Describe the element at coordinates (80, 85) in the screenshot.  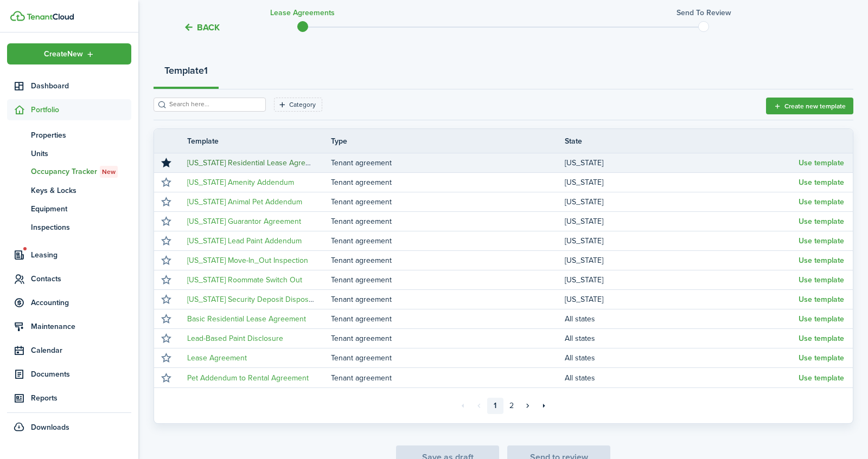
I see `span: Dashboard` at that location.